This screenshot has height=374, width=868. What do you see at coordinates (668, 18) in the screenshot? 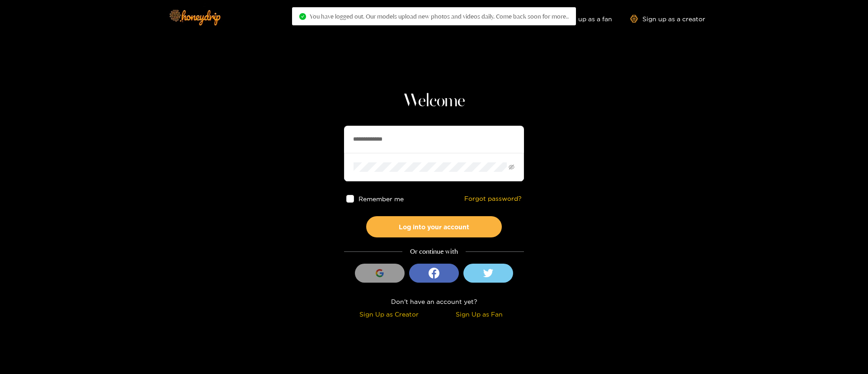
I see `a: Sign up as a creator` at bounding box center [668, 18].